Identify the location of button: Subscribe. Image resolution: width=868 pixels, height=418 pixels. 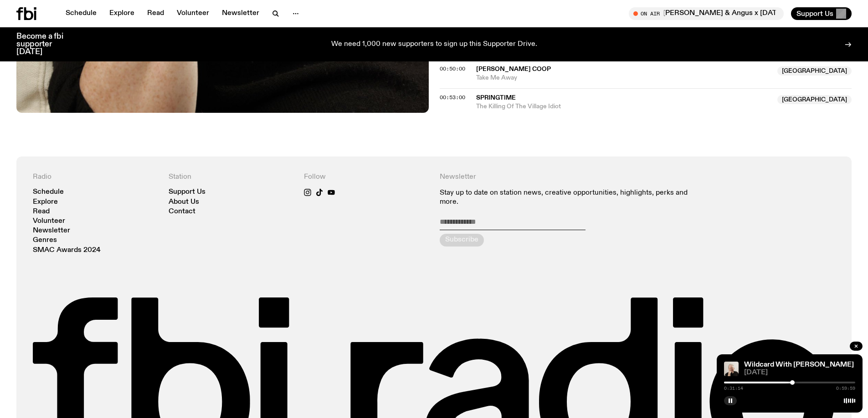
(461, 240).